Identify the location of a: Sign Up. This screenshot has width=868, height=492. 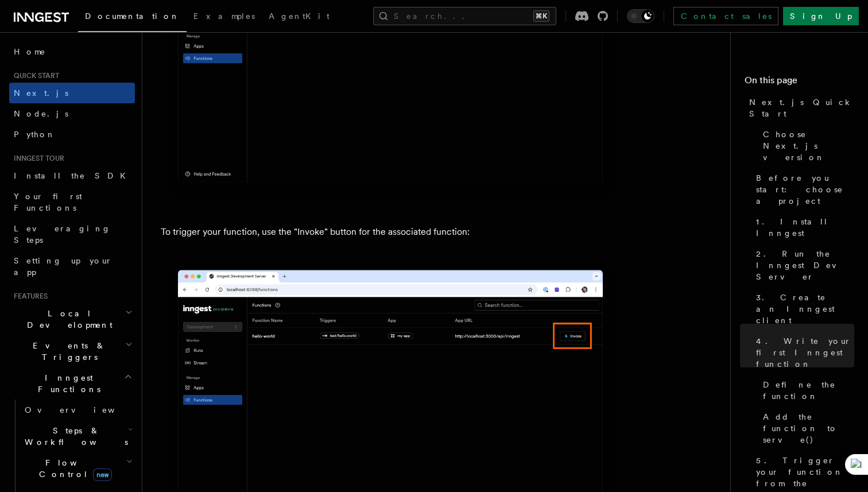
(821, 16).